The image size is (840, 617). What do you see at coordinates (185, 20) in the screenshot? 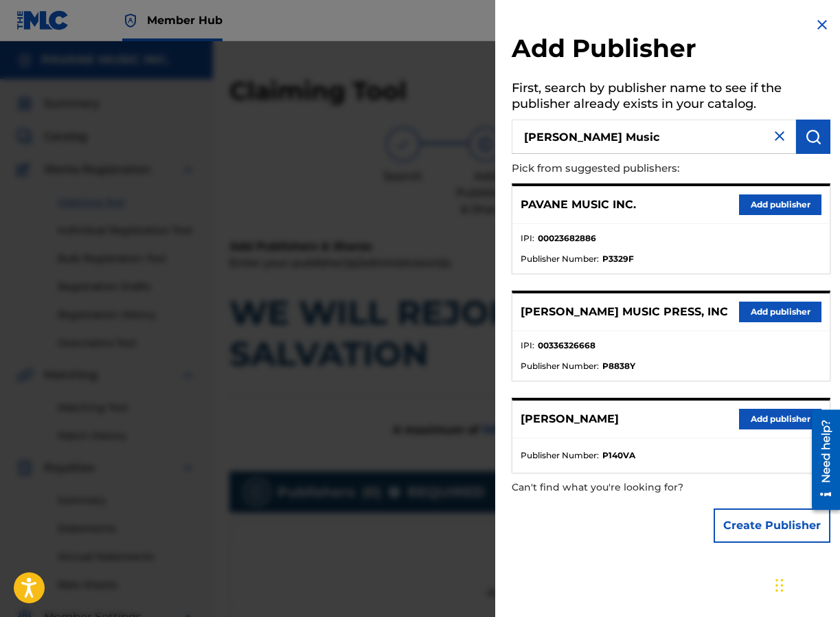
I see `span: Member Hub` at bounding box center [185, 20].